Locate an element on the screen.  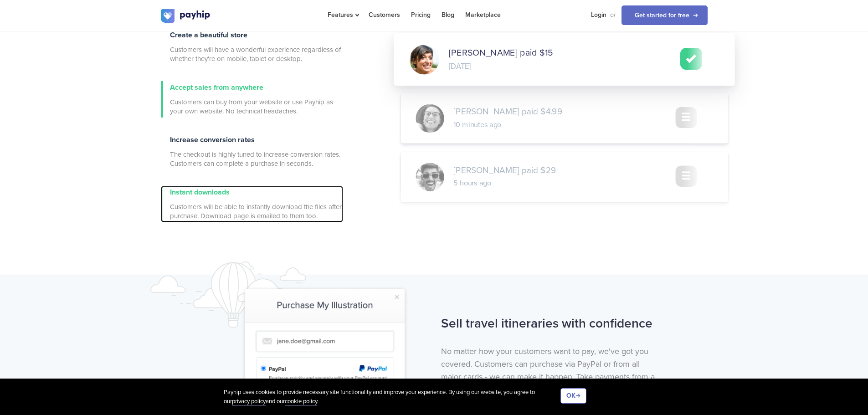
a: Get started for free is located at coordinates (664, 15).